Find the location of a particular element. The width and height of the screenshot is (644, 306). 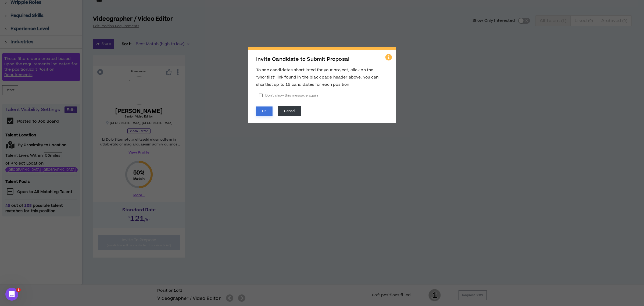

label: Don’t show this message again is located at coordinates (288, 95).